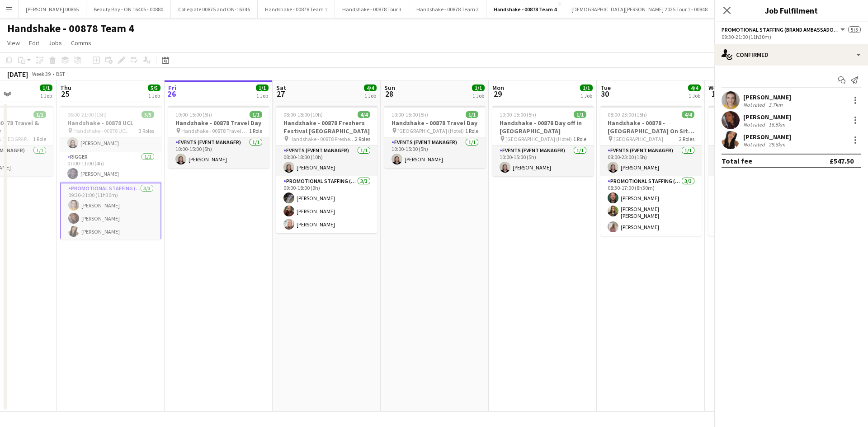  What do you see at coordinates (219, 123) in the screenshot?
I see `h3: Handshake - 00878 Travel Day` at bounding box center [219, 123].